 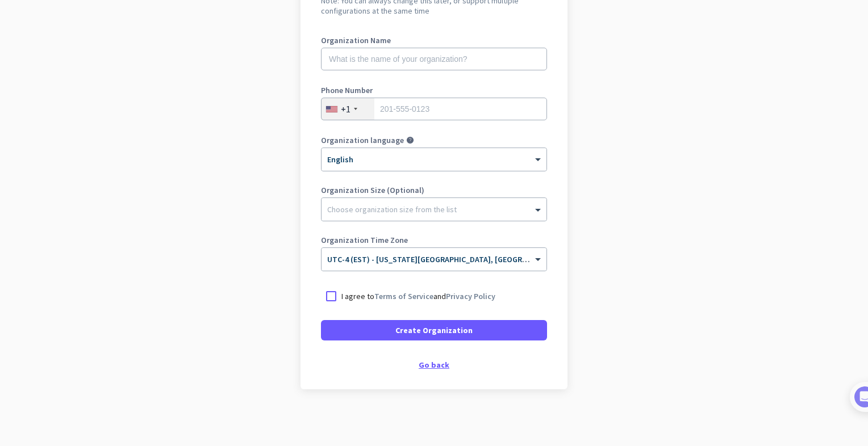 What do you see at coordinates (418, 296) in the screenshot?
I see `p: I agree to and` at bounding box center [418, 296].